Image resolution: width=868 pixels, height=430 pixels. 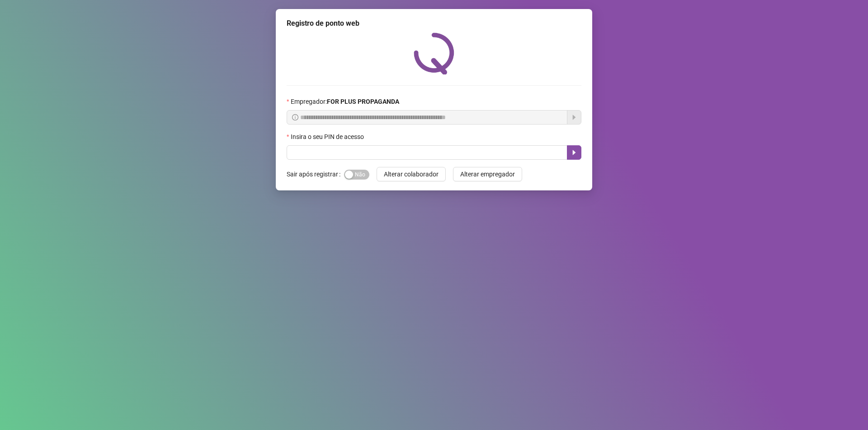 What do you see at coordinates (411, 175) in the screenshot?
I see `span: Alterar colaborador` at bounding box center [411, 175].